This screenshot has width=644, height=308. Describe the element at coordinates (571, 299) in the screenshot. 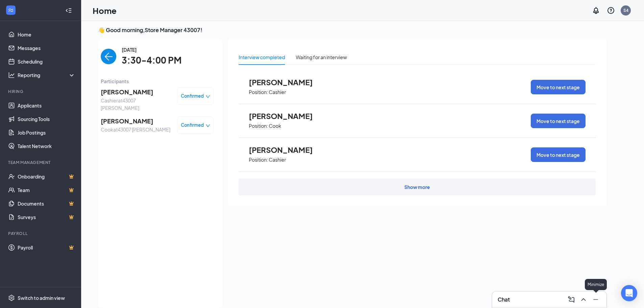

I see `button: ComposeMessage` at that location.